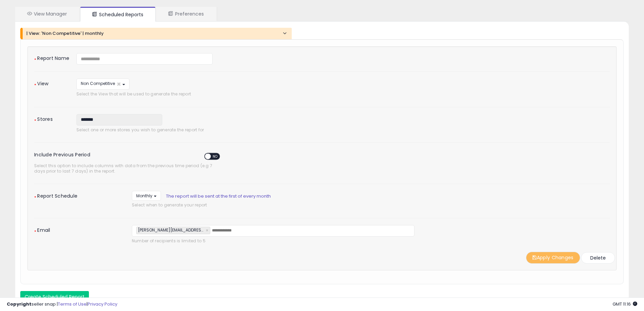 The width and height of the screenshot is (644, 311). What do you see at coordinates (29, 14) in the screenshot?
I see `i: View Manager` at bounding box center [29, 14].